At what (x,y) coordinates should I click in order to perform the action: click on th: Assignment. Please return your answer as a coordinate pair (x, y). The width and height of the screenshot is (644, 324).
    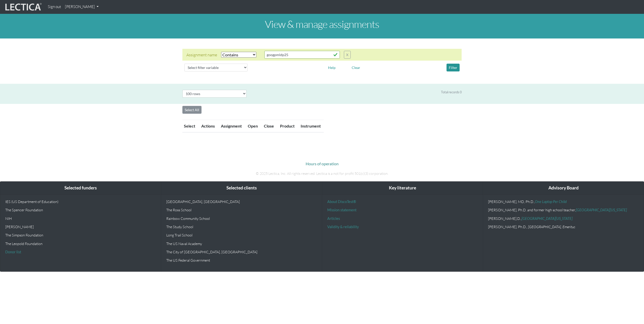
    Looking at the image, I should click on (231, 127).